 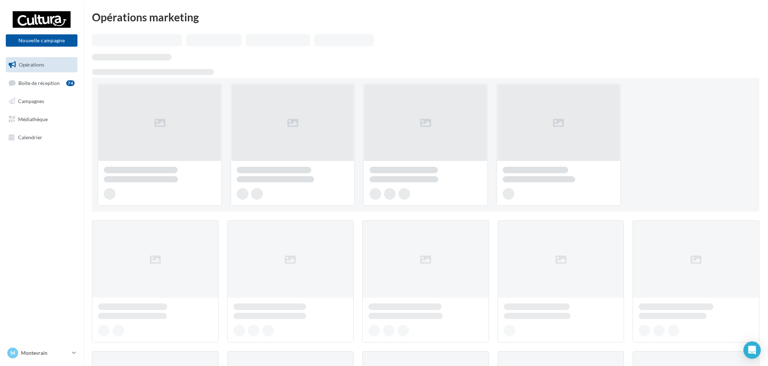 What do you see at coordinates (42, 101) in the screenshot?
I see `a: Campagnes` at bounding box center [42, 101].